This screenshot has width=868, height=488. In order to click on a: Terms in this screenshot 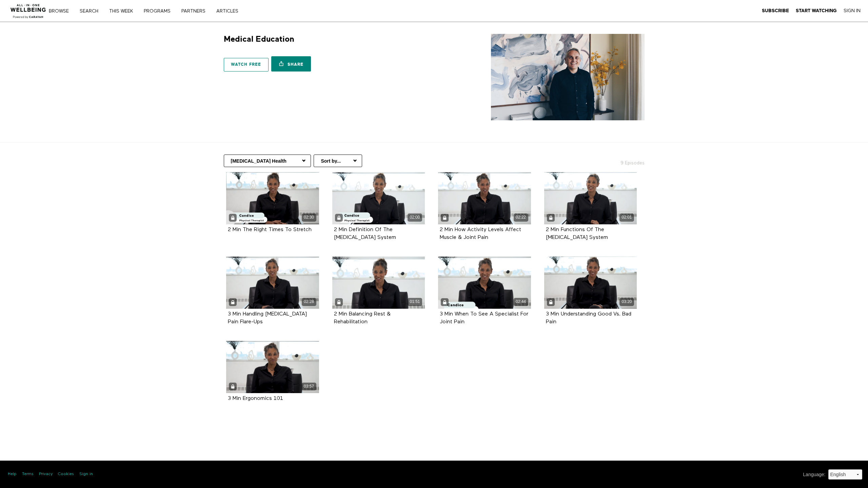, I will do `click(27, 474)`.